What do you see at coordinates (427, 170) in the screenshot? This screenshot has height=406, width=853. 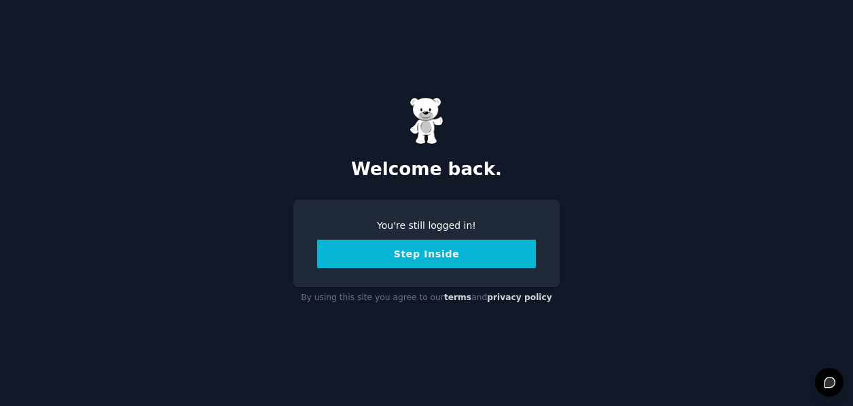 I see `h2: Welcome back.` at bounding box center [427, 170].